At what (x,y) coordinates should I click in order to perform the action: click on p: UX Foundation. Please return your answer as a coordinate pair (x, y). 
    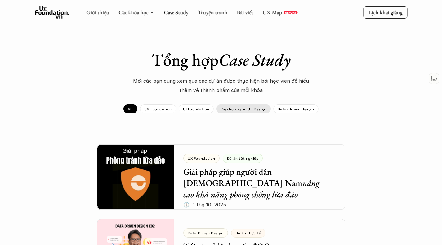
    Looking at the image, I should click on (158, 109).